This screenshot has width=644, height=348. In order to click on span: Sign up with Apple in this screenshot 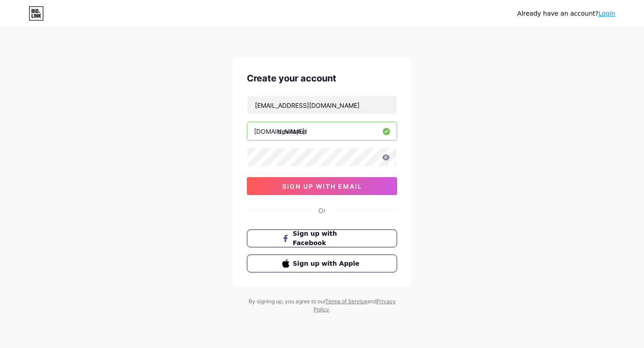, I will do `click(328, 263)`.